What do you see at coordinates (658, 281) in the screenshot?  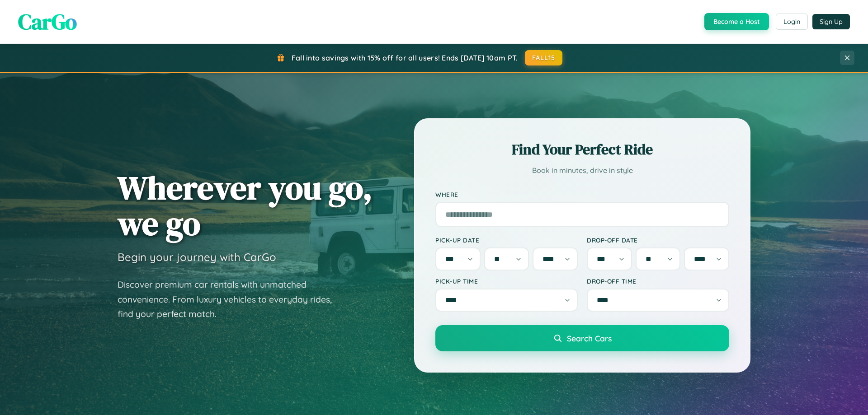 I see `label: Drop-off Time` at bounding box center [658, 281].